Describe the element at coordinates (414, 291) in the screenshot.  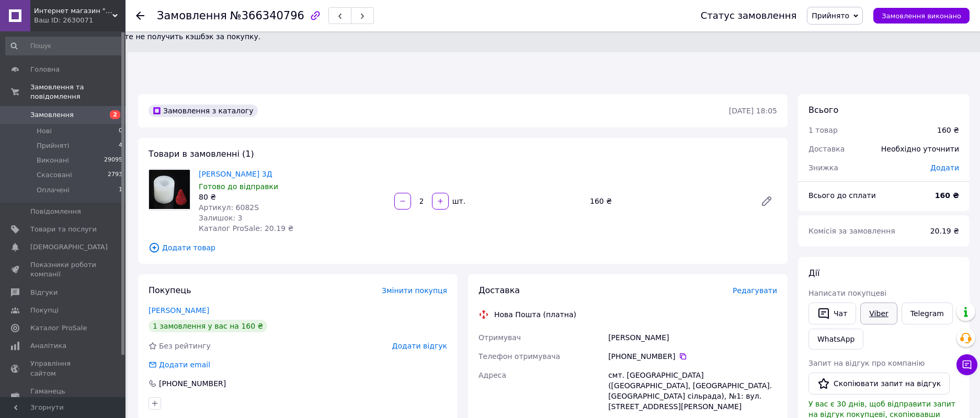
I see `span: Змінити покупця` at that location.